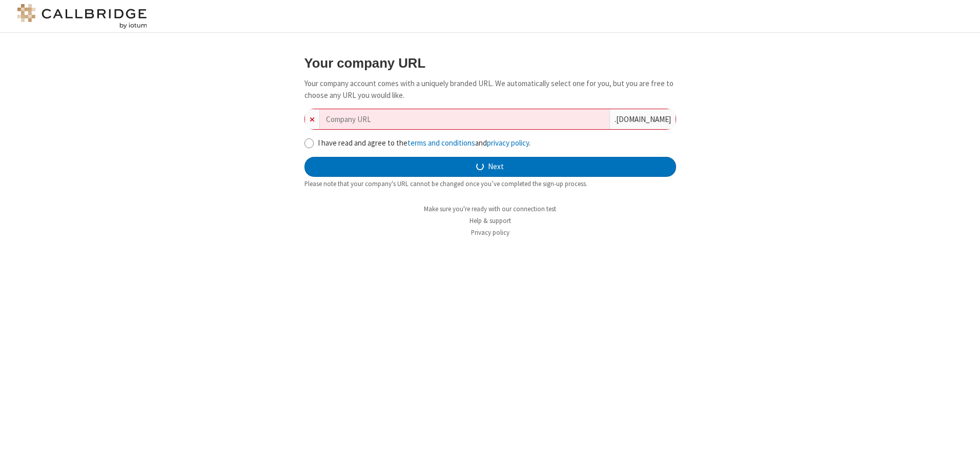 The image size is (980, 466). Describe the element at coordinates (490, 184) in the screenshot. I see `div: Please note that your company's URL cannot be changed once you’ve completed the sign-up process.` at that location.